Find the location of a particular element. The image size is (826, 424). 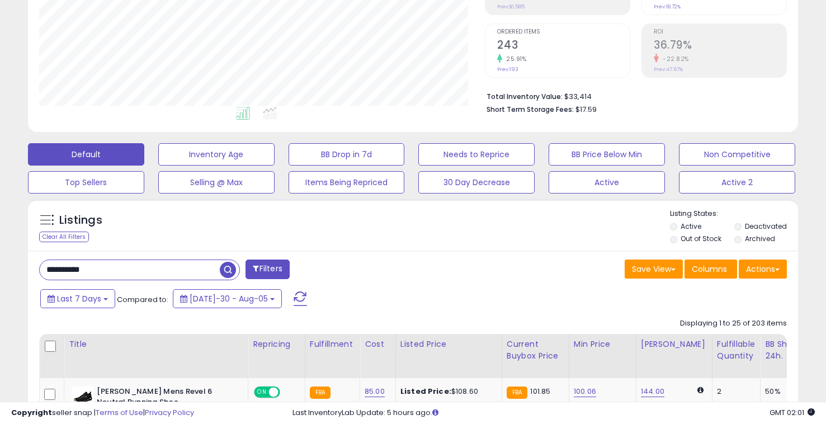

button: Columns is located at coordinates (711, 269).